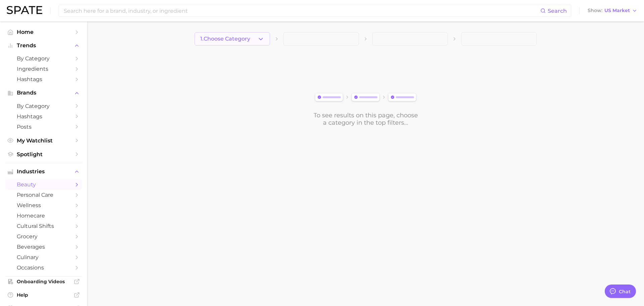  What do you see at coordinates (43, 154) in the screenshot?
I see `span: Spotlight` at bounding box center [43, 154].